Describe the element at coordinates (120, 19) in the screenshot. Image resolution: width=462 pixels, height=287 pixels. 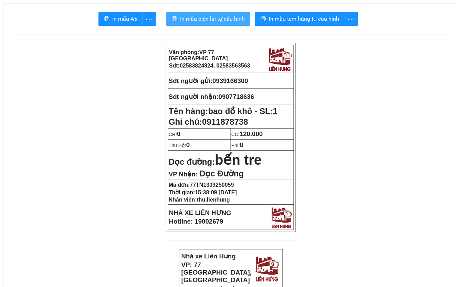
I see `button: printerIn mẫu A5` at that location.